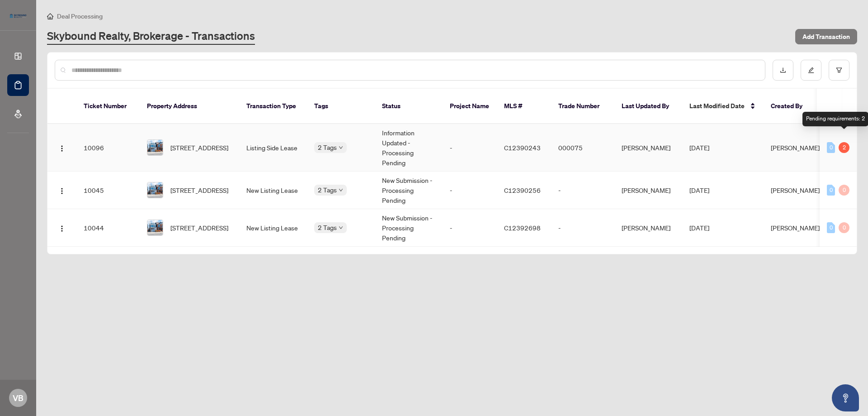 The height and width of the screenshot is (416, 868). What do you see at coordinates (582, 147) in the screenshot?
I see `td: 000075` at bounding box center [582, 147].